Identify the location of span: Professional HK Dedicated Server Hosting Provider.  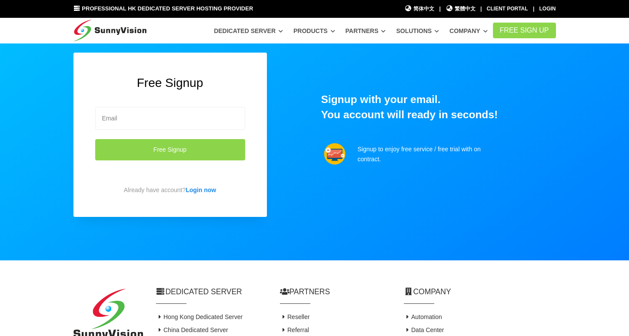
(167, 8).